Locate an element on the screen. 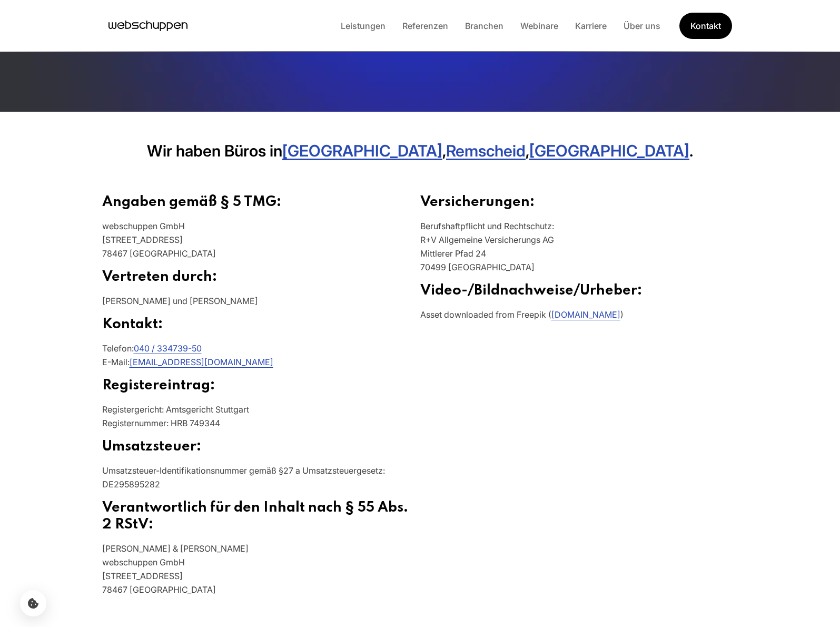 The height and width of the screenshot is (627, 840). p: Telefon: E-Mail: is located at coordinates (261, 359).